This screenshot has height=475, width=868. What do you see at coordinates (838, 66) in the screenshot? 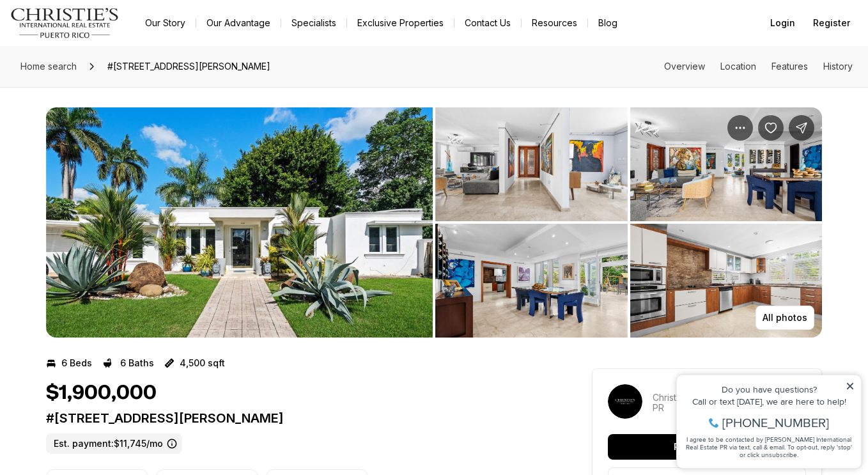
I see `a: Skip to: History` at bounding box center [838, 66].